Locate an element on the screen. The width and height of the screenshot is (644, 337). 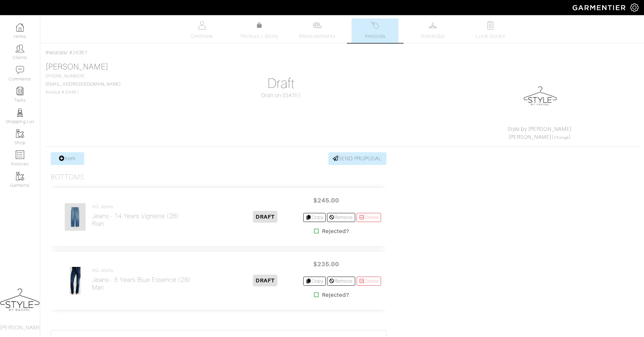
img: snTTj2kYkZ5bdpCvaXm61FE5 is located at coordinates (75, 217).